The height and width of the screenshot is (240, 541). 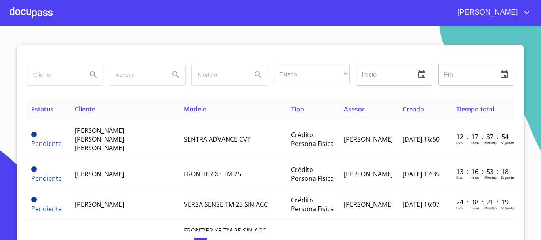 What do you see at coordinates (483, 202) in the screenshot?
I see `p: 24 : 18 : 21 : 19` at bounding box center [483, 202].